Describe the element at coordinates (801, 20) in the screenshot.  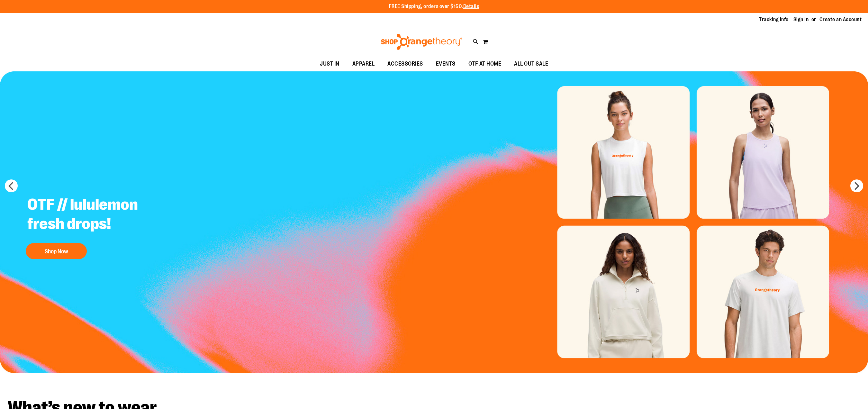
I see `a: Sign In` at that location.